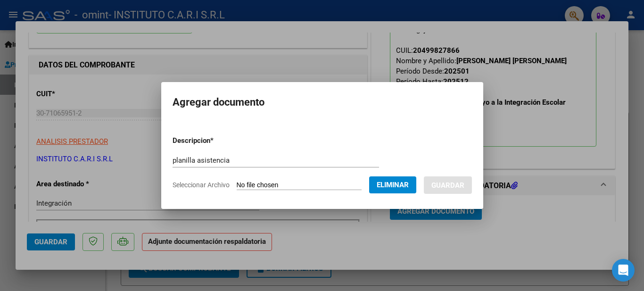 The height and width of the screenshot is (291, 644). Describe the element at coordinates (217, 141) in the screenshot. I see `p: Descripcion` at that location.